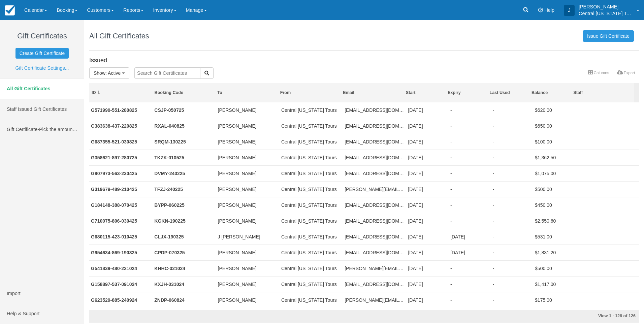 The width and height of the screenshot is (644, 324). I want to click on td: Brad Minton, so click(248, 189).